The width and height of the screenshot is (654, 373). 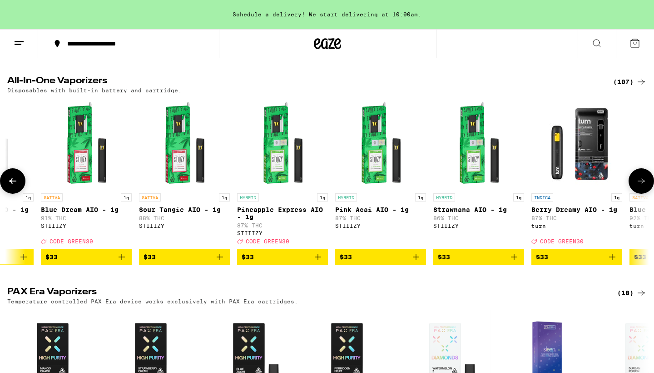 I want to click on p: 88% THC, so click(x=184, y=218).